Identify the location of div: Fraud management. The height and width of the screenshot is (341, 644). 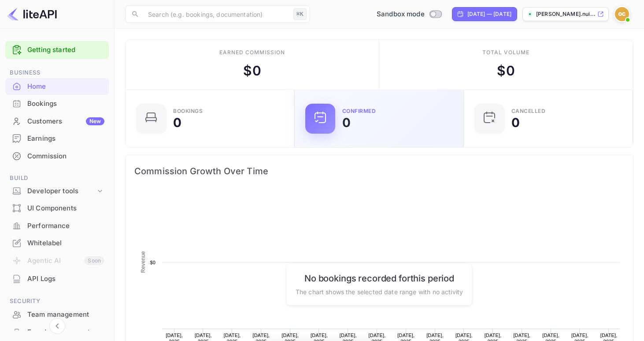
(66, 332).